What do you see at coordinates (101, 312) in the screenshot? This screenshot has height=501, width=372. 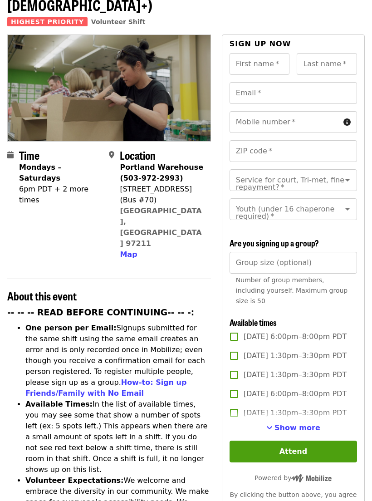 I see `strong: -- -- -- READ BEFORE CONTINUING-- -- -:` at bounding box center [101, 312].